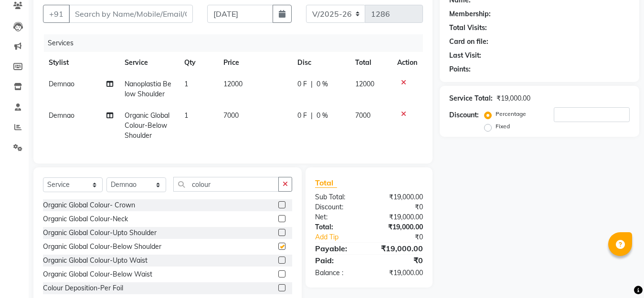 The width and height of the screenshot is (644, 298). I want to click on div: Service Total:, so click(471, 99).